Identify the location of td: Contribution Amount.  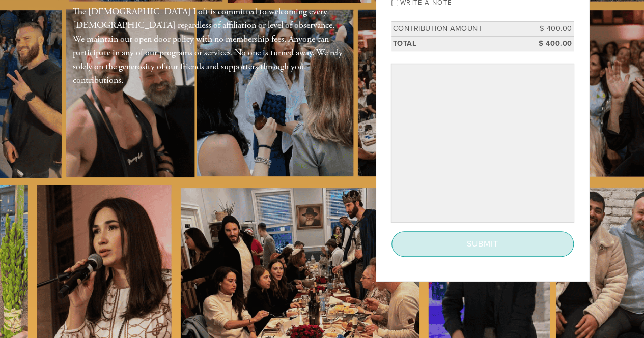
(460, 29).